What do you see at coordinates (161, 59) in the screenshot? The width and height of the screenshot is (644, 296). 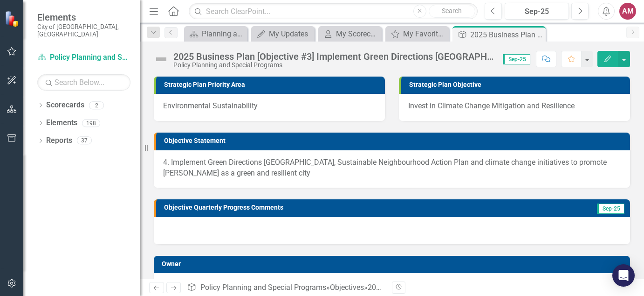 I see `img: Not Defined` at bounding box center [161, 59].